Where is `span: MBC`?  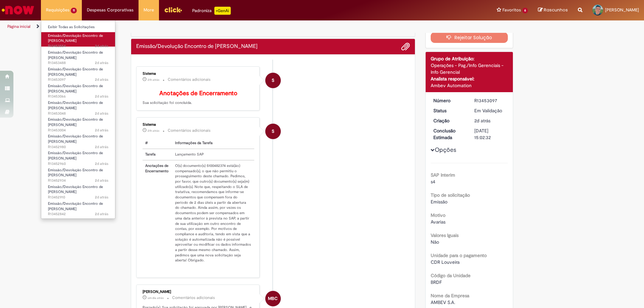
span: MBC is located at coordinates (273, 299).